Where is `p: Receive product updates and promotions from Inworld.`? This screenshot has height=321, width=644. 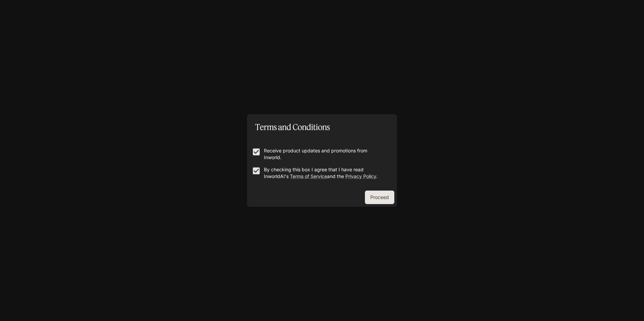 p: Receive product updates and promotions from Inworld. is located at coordinates (325, 154).